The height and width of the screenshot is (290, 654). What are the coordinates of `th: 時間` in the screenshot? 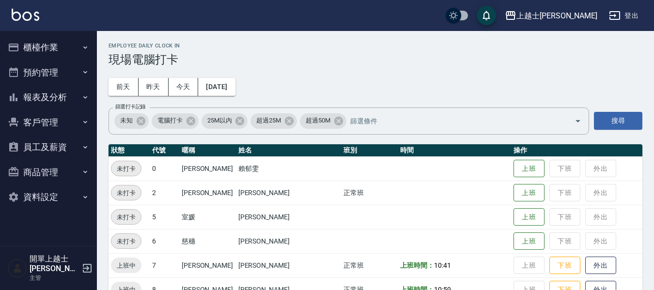 It's located at (454, 151).